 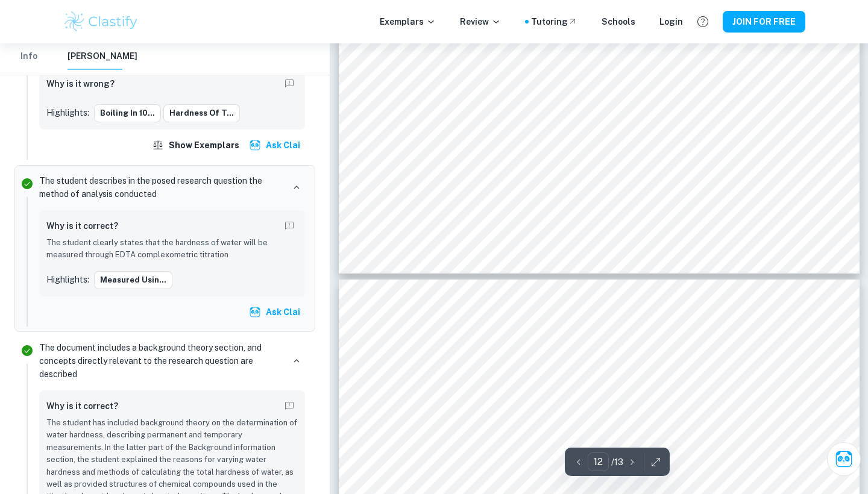 What do you see at coordinates (618, 22) in the screenshot?
I see `div: Schools` at bounding box center [618, 22].